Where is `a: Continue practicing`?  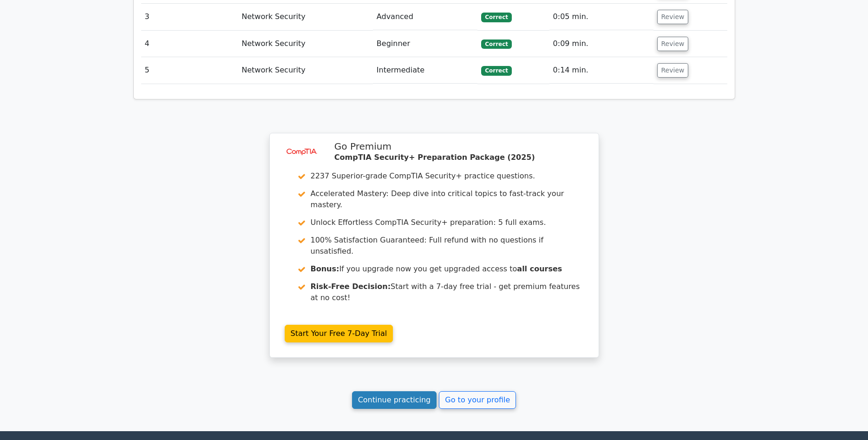 a: Continue practicing is located at coordinates (394, 399).